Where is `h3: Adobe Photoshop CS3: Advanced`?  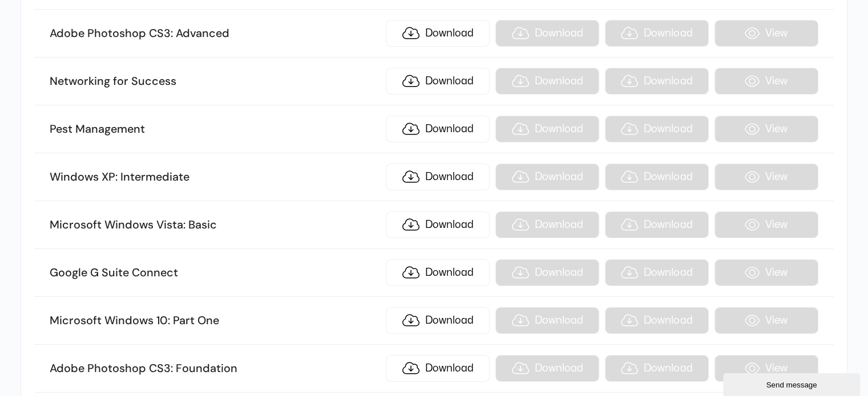 h3: Adobe Photoshop CS3: Advanced is located at coordinates (214, 34).